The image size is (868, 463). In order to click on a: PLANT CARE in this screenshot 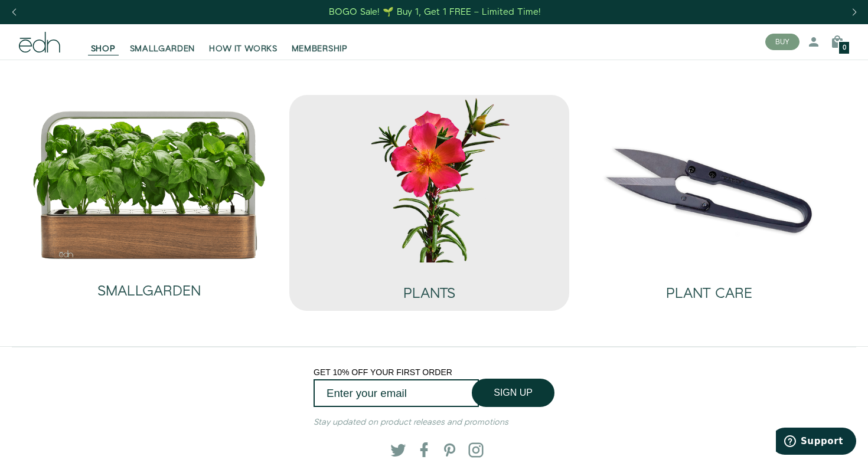, I will do `click(709, 287)`.